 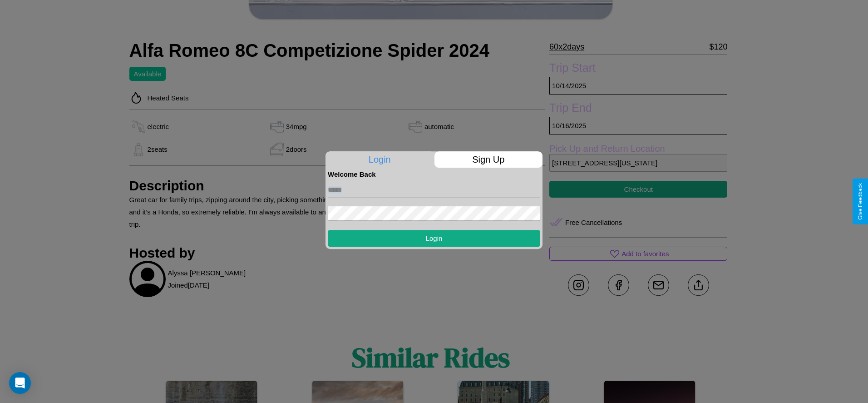 What do you see at coordinates (861, 201) in the screenshot?
I see `div: Give Feedback` at bounding box center [861, 201].